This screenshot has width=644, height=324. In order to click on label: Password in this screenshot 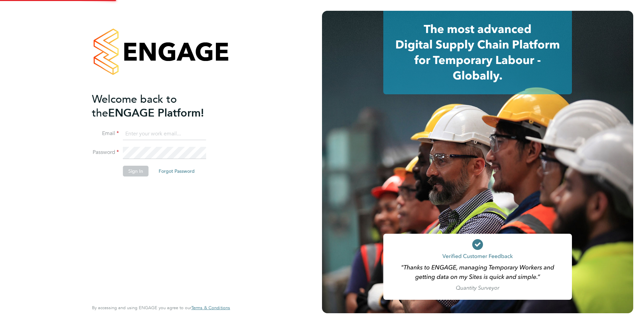, I will do `click(106, 152)`.